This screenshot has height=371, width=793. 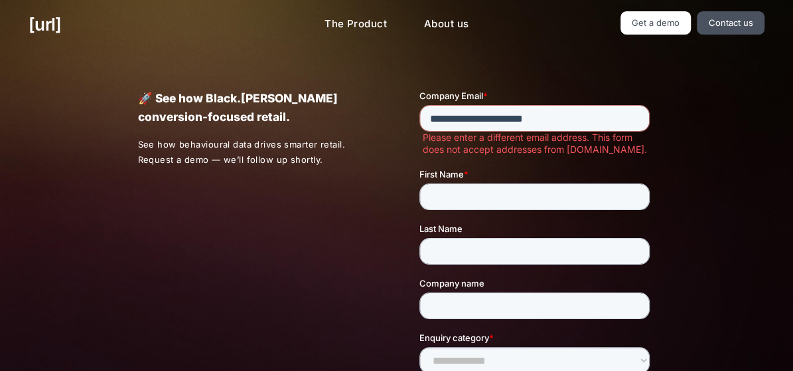 What do you see at coordinates (356, 24) in the screenshot?
I see `a: The Product` at bounding box center [356, 24].